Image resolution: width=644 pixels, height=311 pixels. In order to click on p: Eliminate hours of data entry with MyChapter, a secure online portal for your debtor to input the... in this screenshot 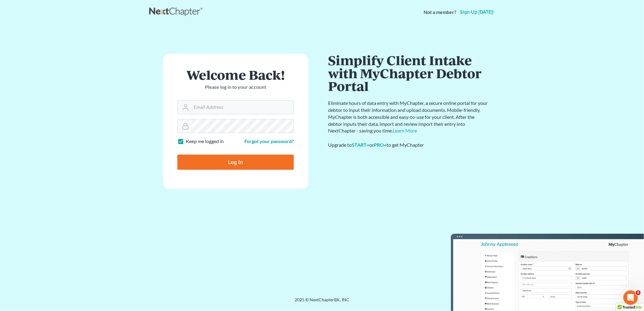, I will do `click(409, 117)`.